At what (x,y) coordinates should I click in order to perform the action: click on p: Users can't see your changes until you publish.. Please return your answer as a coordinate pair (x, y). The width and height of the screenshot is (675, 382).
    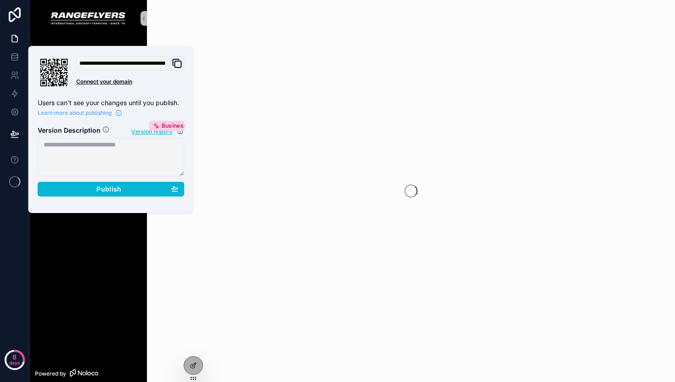
    Looking at the image, I should click on (111, 103).